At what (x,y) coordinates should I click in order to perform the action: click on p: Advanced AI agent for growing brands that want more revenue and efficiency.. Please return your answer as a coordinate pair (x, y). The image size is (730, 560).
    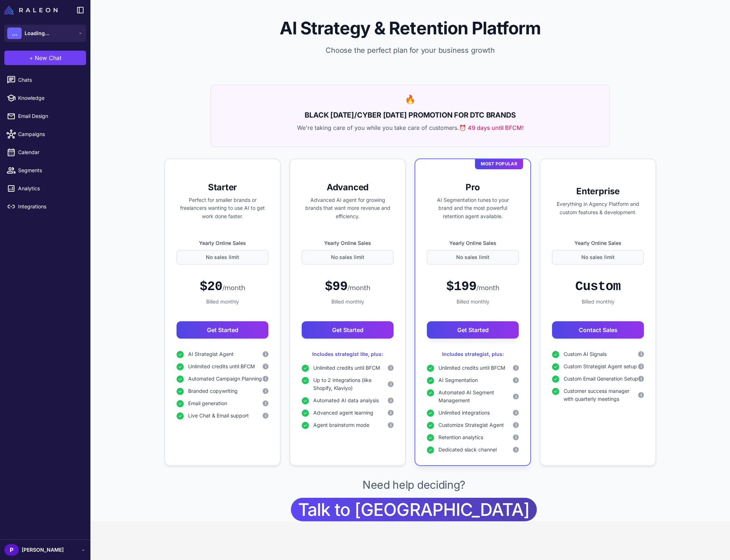
    Looking at the image, I should click on (347, 208).